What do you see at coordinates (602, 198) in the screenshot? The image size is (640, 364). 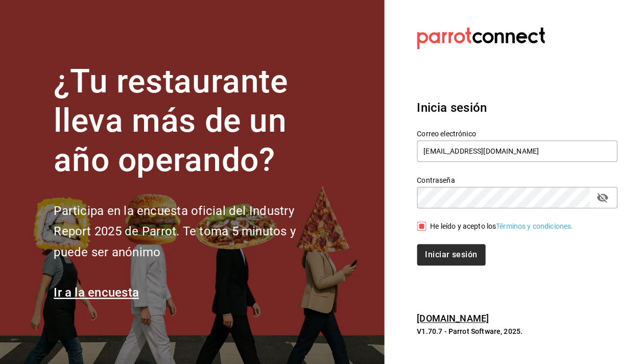 I see `button: passwordField` at bounding box center [602, 198].